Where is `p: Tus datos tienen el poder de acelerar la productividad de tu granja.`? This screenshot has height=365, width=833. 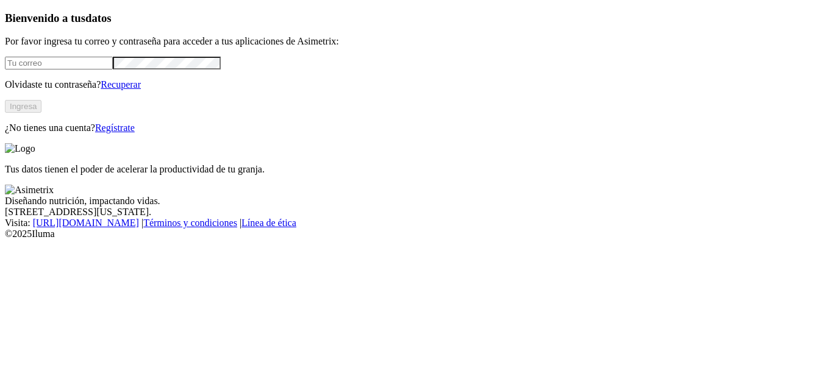
p: Tus datos tienen el poder de acelerar la productividad de tu granja. is located at coordinates (417, 170).